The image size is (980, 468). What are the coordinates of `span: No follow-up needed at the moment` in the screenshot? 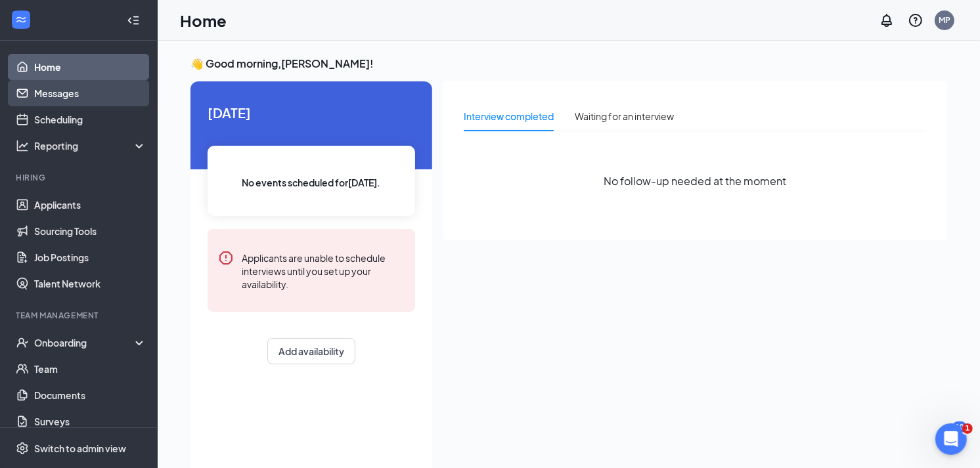 It's located at (695, 180).